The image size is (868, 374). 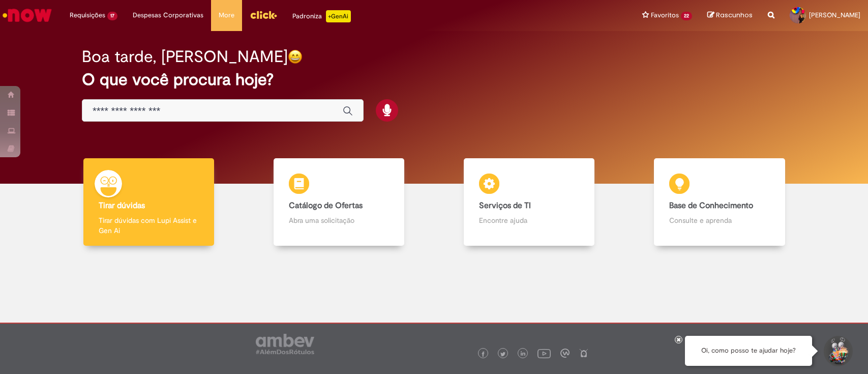 What do you see at coordinates (295, 57) in the screenshot?
I see `img: happy-face.png` at bounding box center [295, 57].